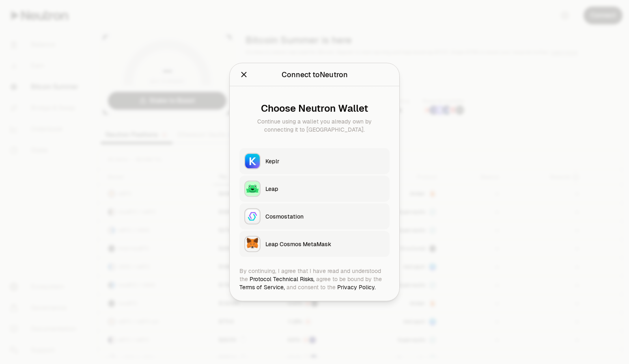  Describe the element at coordinates (314, 279) in the screenshot. I see `div: By continuing, I agree that I have read and understood the agree to be bound by the and consent t...` at that location.